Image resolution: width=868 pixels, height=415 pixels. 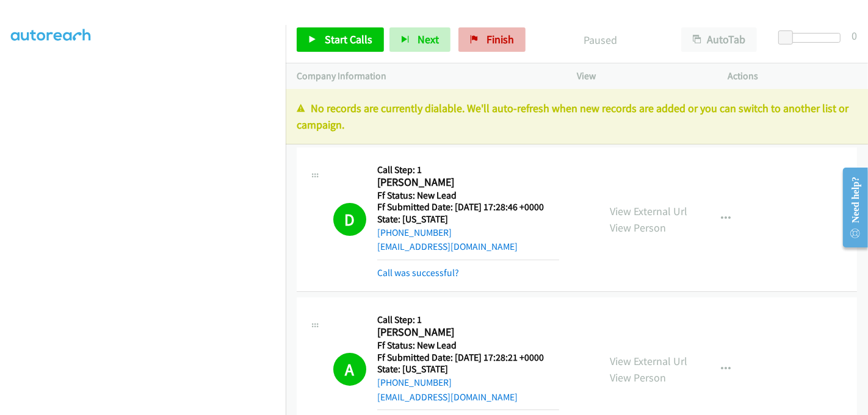 What do you see at coordinates (22, 48) in the screenshot?
I see `div: Open Resource Center` at bounding box center [22, 48].